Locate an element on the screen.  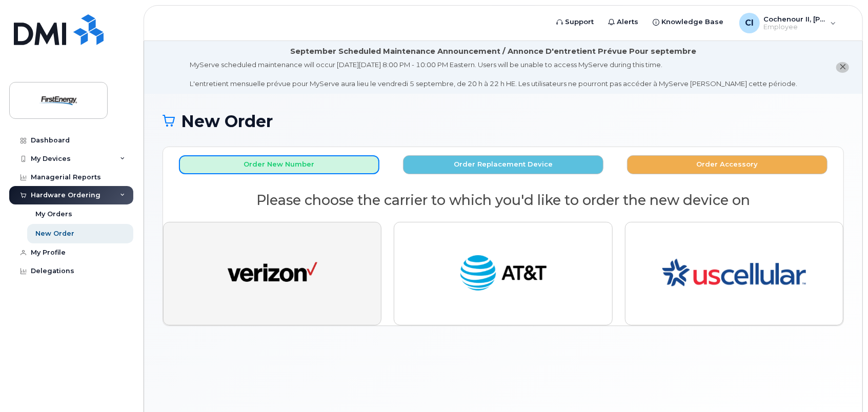
h2: Please choose the carrier to which you'd like to order the new device on is located at coordinates (503, 200).